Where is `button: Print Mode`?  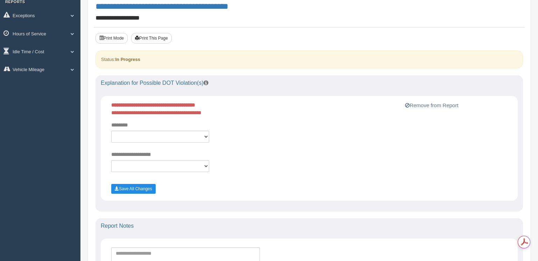
button: Print Mode is located at coordinates (112, 38).